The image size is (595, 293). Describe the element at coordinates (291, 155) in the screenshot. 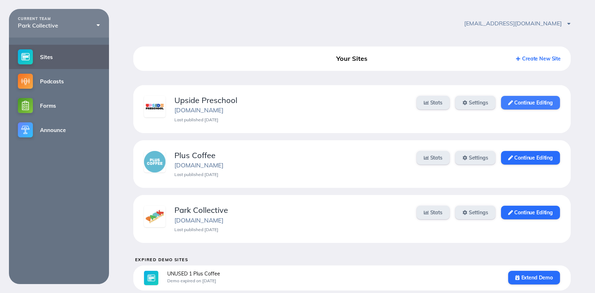

I see `div: Plus Coffee` at that location.